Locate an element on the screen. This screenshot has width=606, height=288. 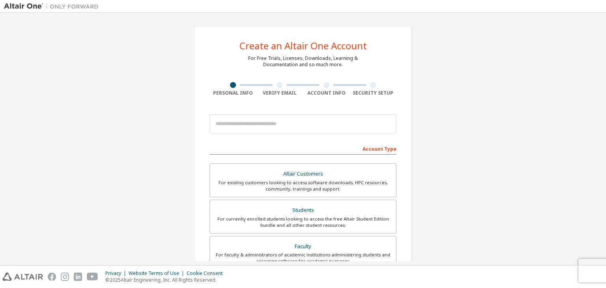
div: Cookie Consent is located at coordinates (207, 273).